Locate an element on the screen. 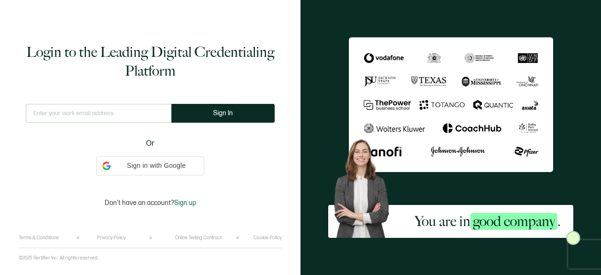 The height and width of the screenshot is (275, 601). a: Terms & Conditions is located at coordinates (38, 237).